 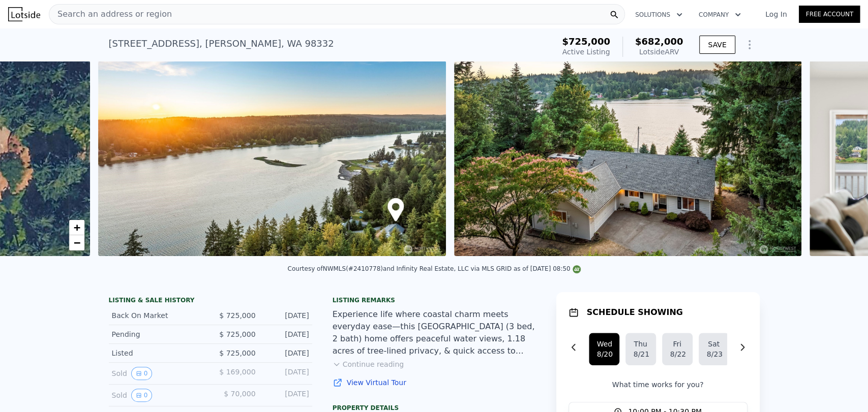 I want to click on div: Listed, so click(x=157, y=353).